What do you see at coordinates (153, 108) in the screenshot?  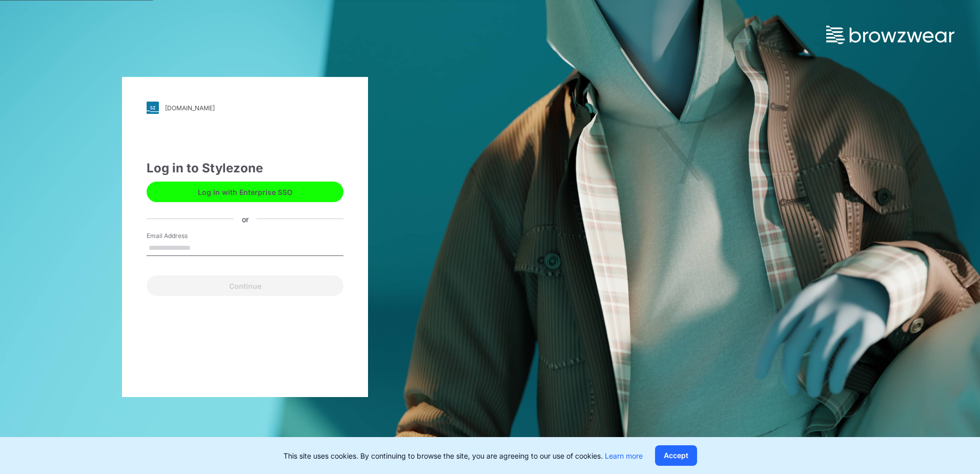 I see `img: svg+xml;base64,PHN2ZyB3aWR0aD0iMjgiIGhlaWdodD0iMjgiIHZpZXdCb3g9IjAgMCAyOCAyOCIgZmlsbD0ibm9uZSIgeG...` at bounding box center [153, 108].